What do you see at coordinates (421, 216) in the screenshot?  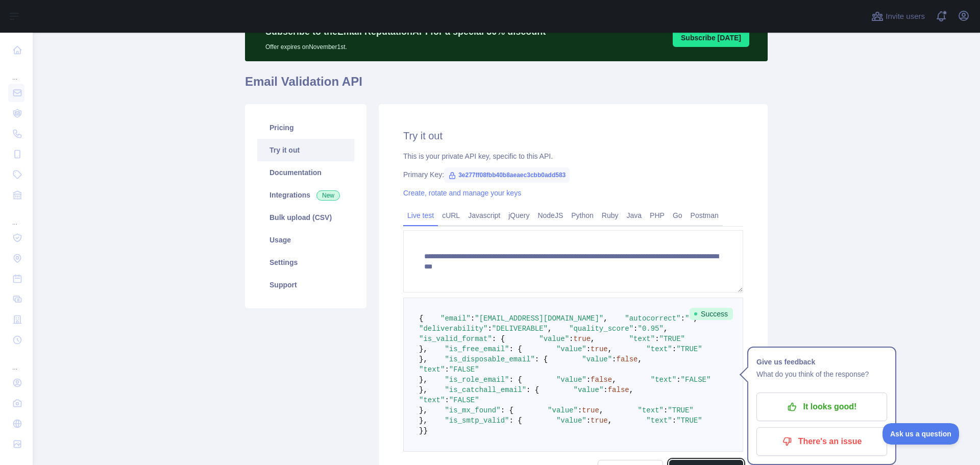 I see `a: Live test` at bounding box center [421, 216].